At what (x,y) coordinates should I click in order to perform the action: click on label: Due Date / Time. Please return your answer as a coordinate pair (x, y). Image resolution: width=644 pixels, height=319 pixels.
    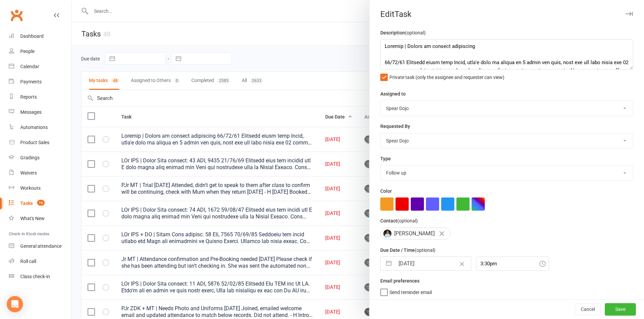
    Looking at the image, I should click on (408, 250).